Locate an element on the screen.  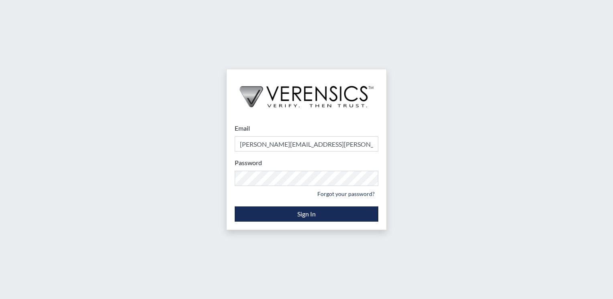
button: Sign In is located at coordinates (307, 214).